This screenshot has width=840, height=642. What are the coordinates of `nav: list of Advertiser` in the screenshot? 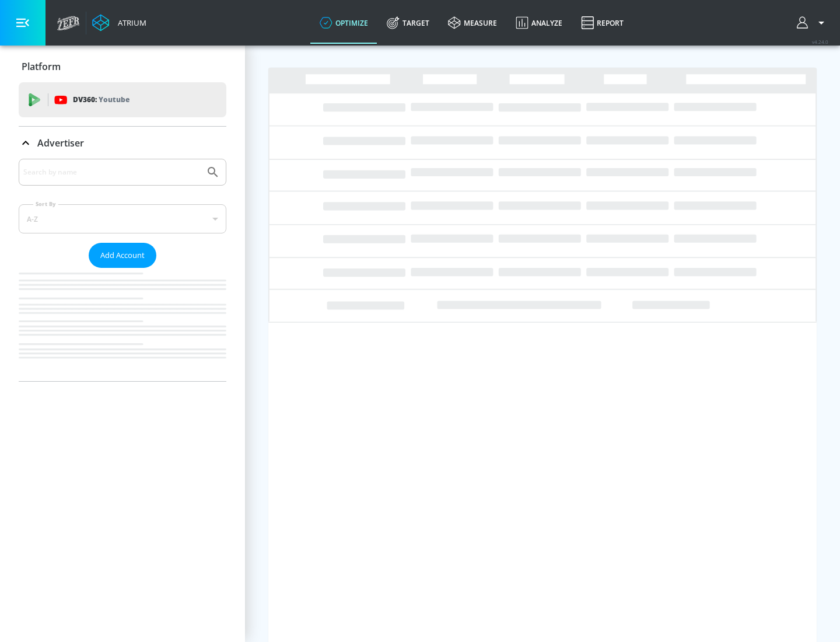 It's located at (123, 325).